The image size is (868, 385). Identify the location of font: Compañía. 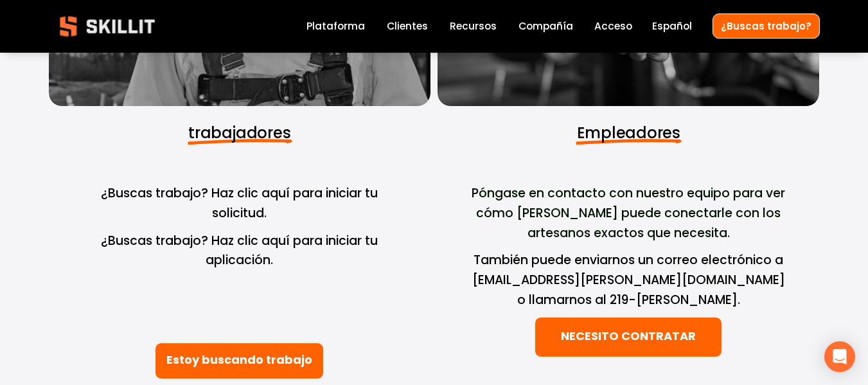
(546, 26).